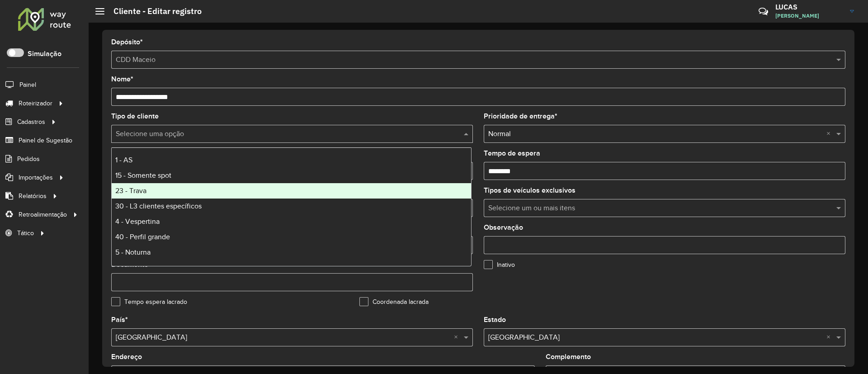 The image size is (868, 374). What do you see at coordinates (45, 141) in the screenshot?
I see `span: Painel de Sugestão` at bounding box center [45, 141].